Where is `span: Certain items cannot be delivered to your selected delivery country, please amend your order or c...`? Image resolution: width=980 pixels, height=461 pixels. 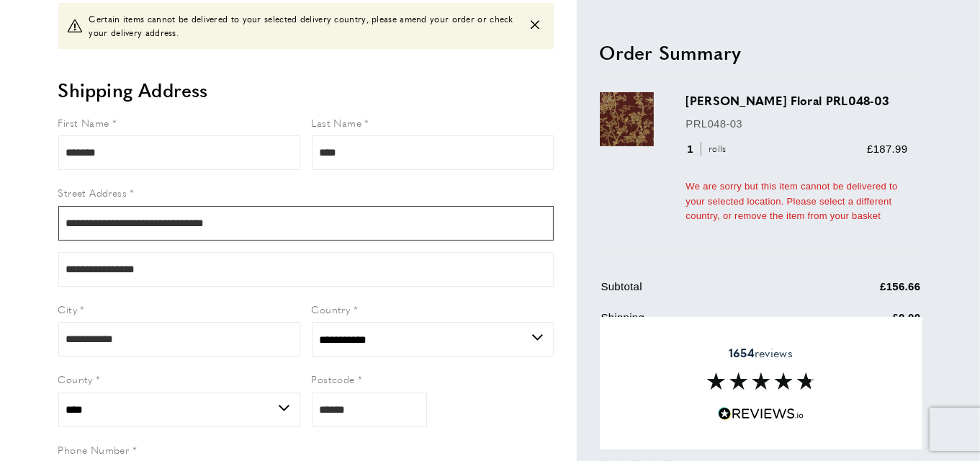
span: Certain items cannot be delivered to your selected delivery country, please amend your order or c... is located at coordinates (303, 26).